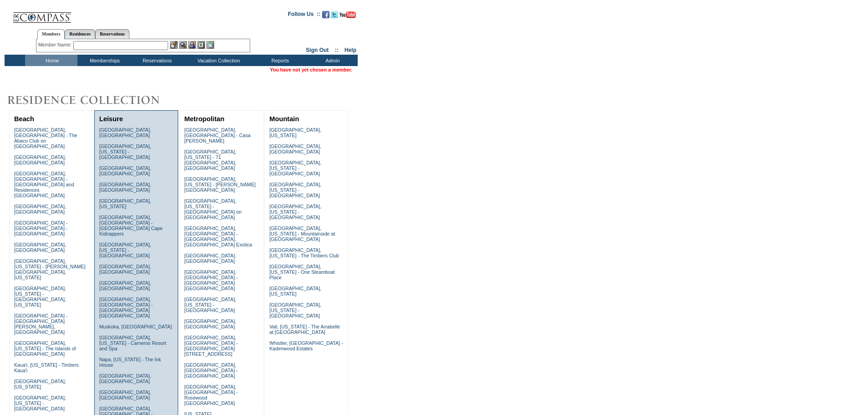 The height and width of the screenshot is (415, 868). What do you see at coordinates (173, 45) in the screenshot?
I see `img: b_edit.gif` at bounding box center [173, 45].